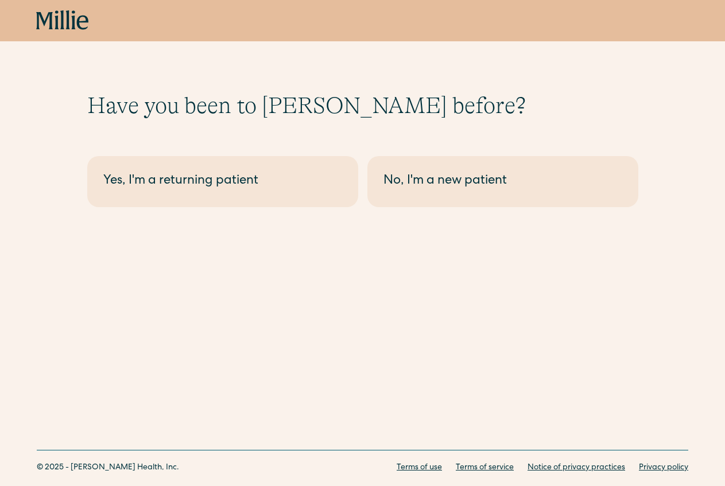  I want to click on a: No, I'm a new patient, so click(503, 181).